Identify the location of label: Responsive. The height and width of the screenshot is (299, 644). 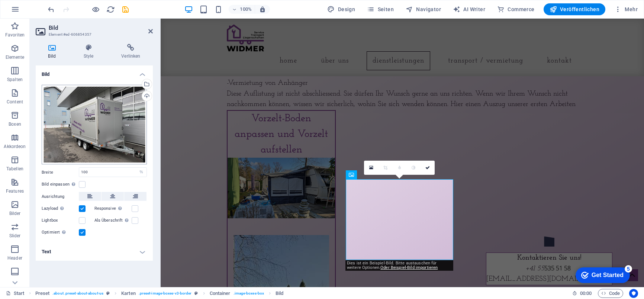
(113, 209).